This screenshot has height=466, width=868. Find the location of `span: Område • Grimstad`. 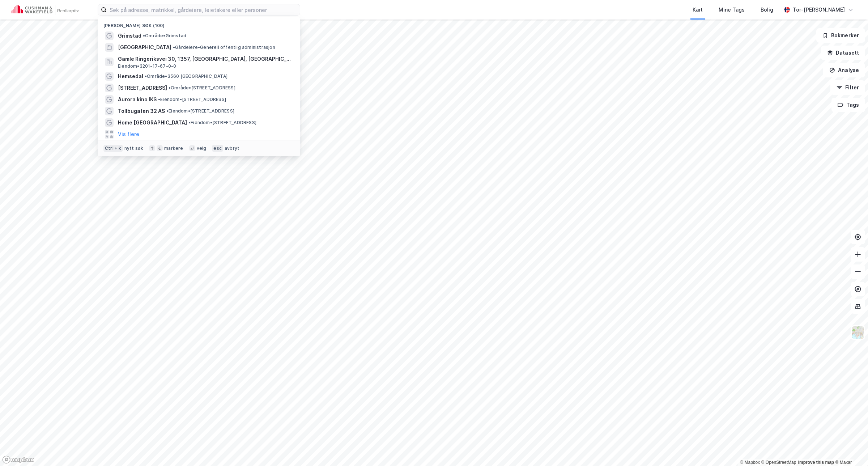

span: Område • Grimstad is located at coordinates (165, 36).